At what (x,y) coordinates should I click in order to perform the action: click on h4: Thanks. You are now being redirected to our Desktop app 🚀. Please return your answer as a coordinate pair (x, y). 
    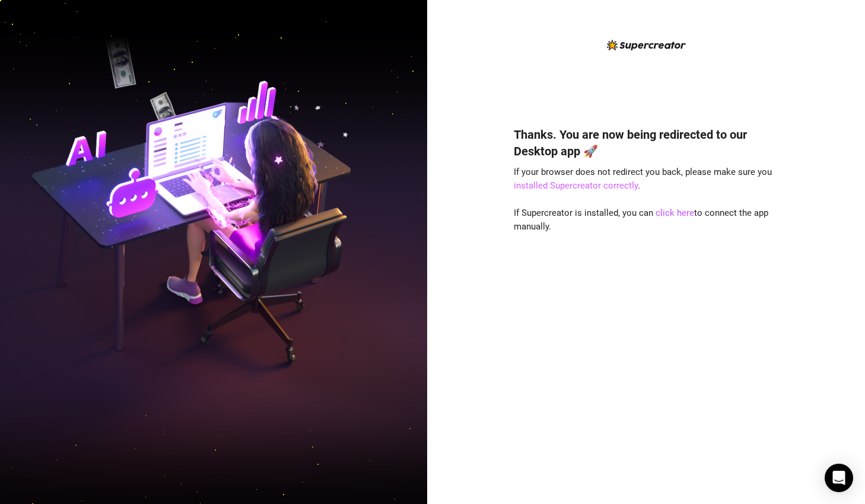
    Looking at the image, I should click on (646, 143).